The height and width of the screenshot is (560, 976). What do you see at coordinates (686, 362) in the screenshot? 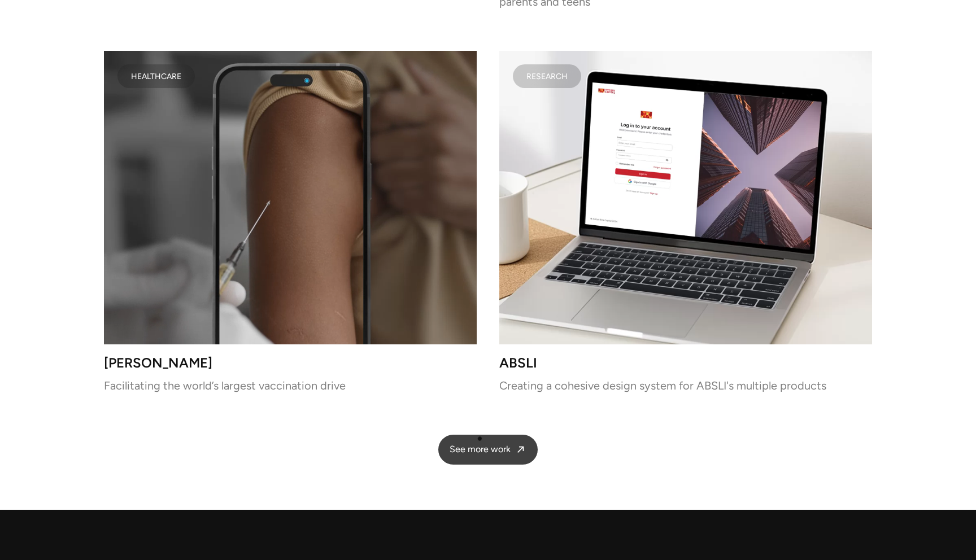
I see `h3: ABSLI` at bounding box center [686, 362].